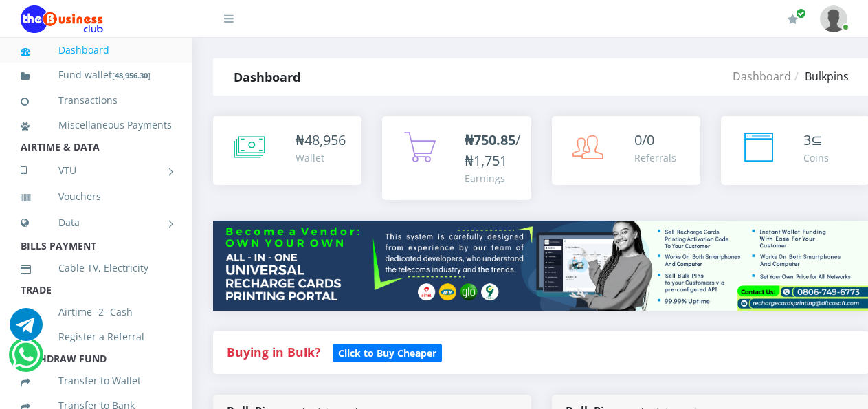 The image size is (868, 409). Describe the element at coordinates (267, 77) in the screenshot. I see `strong: Dashboard` at that location.